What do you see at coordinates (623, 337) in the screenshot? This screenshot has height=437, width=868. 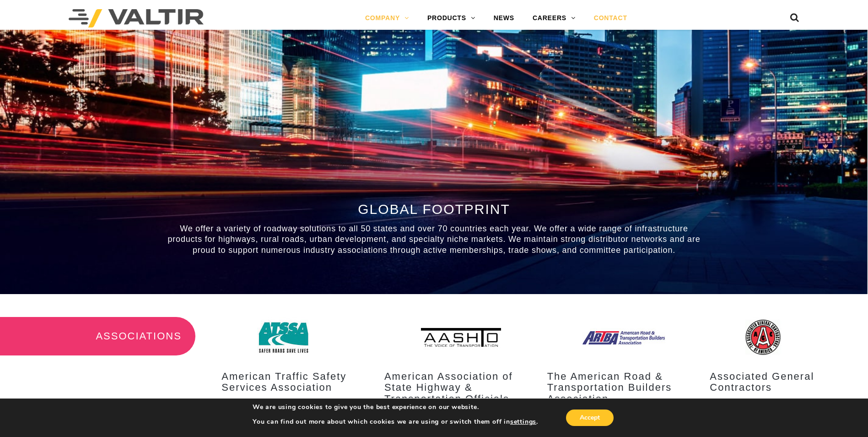 I see `img: Assn_ARTBA` at bounding box center [623, 337].